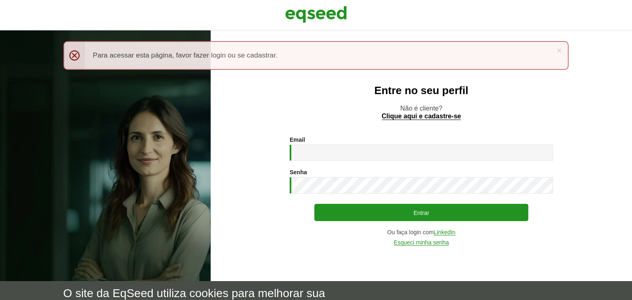 The width and height of the screenshot is (632, 300). I want to click on div: Para acessar esta página, favor fazer login ou se cadastrar., so click(316, 56).